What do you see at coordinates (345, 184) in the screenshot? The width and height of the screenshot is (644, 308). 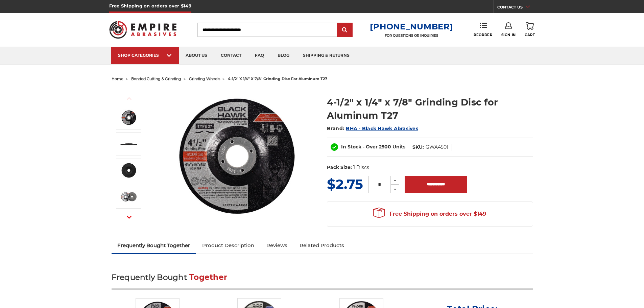 I see `span: $2.75` at bounding box center [345, 184].